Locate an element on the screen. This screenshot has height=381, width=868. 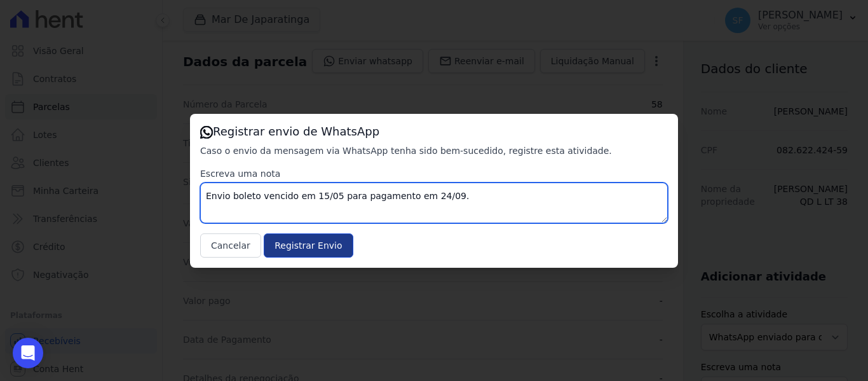
textarea: Enviado lembrete de vencimento com código de barras para pagamento. is located at coordinates (434, 203).